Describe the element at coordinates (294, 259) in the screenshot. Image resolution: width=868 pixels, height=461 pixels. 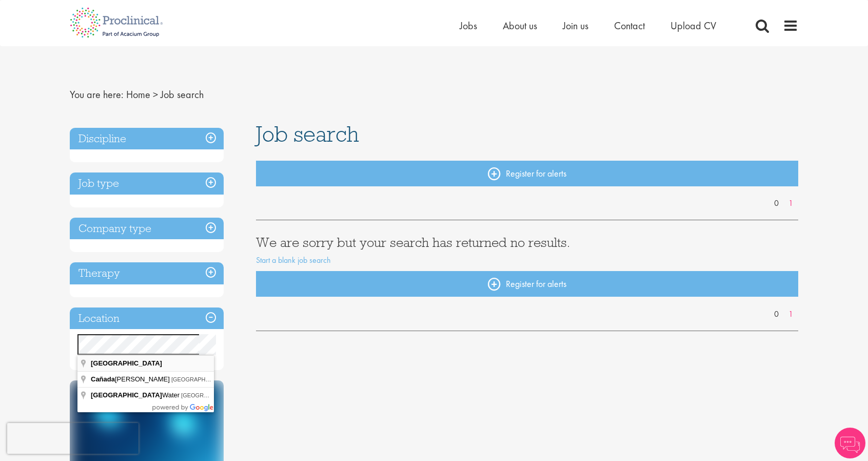
I see `a: Start a blank job search` at that location.